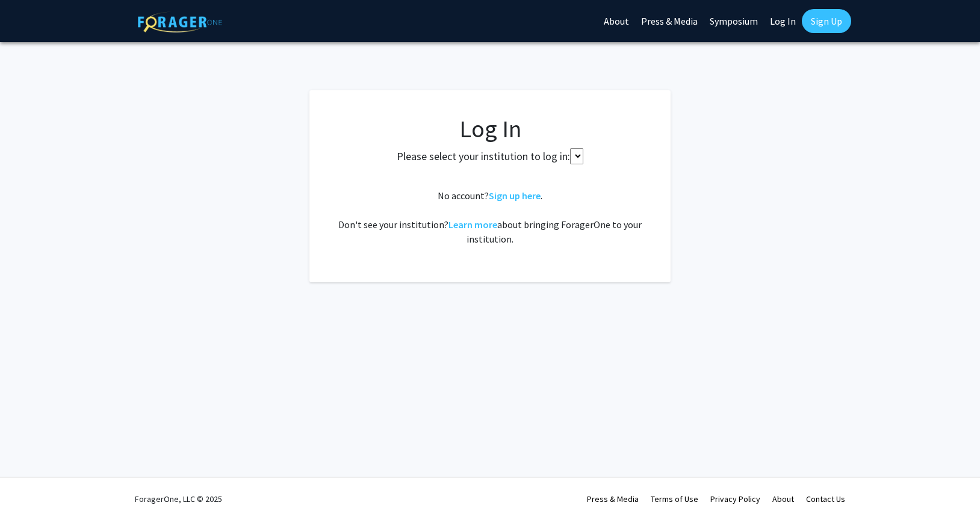 Image resolution: width=980 pixels, height=520 pixels. Describe the element at coordinates (483, 156) in the screenshot. I see `label: Please select your institution to log in:` at that location.